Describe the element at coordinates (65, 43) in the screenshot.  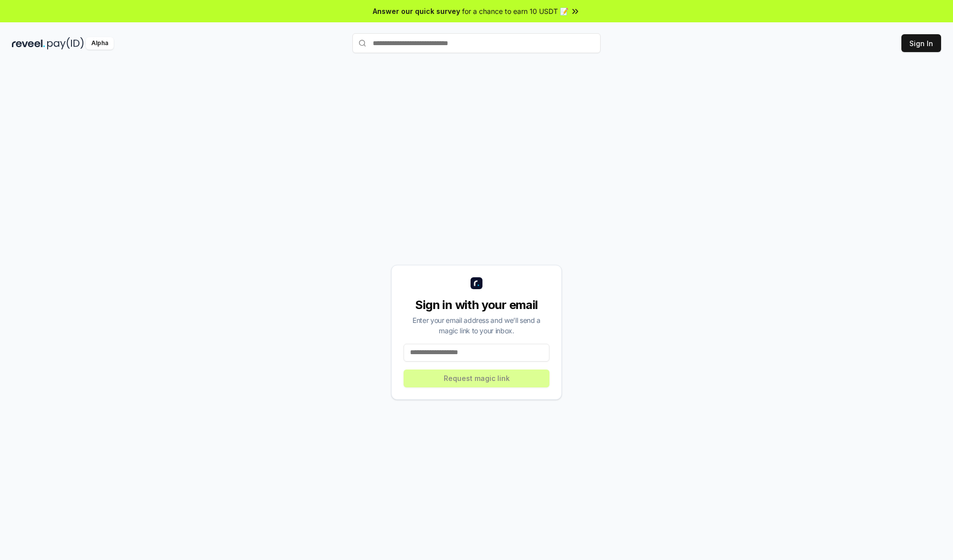
I see `img: pay_id` at that location.